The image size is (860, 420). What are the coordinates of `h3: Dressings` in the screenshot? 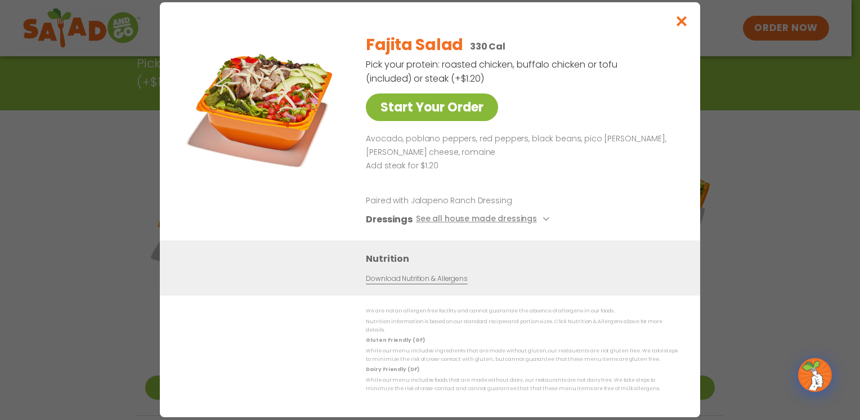 It's located at (389, 220).